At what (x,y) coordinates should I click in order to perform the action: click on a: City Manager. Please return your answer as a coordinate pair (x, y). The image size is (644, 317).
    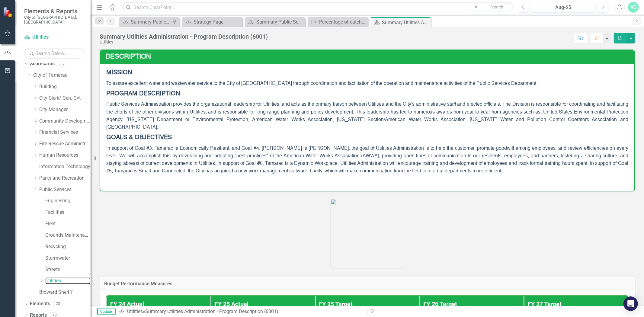
    Looking at the image, I should click on (65, 110).